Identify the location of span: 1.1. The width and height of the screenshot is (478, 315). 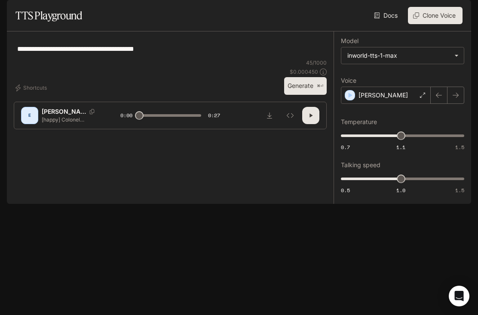
(401, 147).